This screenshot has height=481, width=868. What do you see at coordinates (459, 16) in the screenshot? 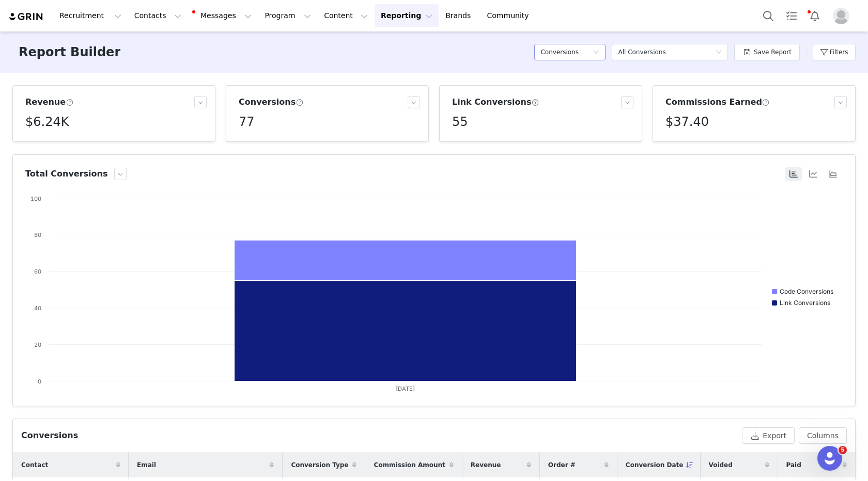
I see `a: Brands` at bounding box center [459, 16].